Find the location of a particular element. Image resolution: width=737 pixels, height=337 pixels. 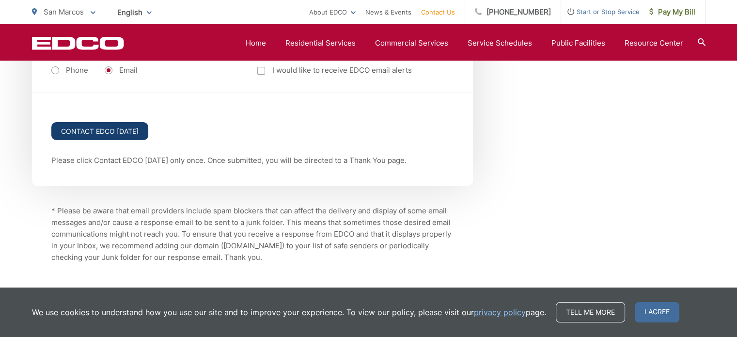

label: Phone is located at coordinates (70, 70).